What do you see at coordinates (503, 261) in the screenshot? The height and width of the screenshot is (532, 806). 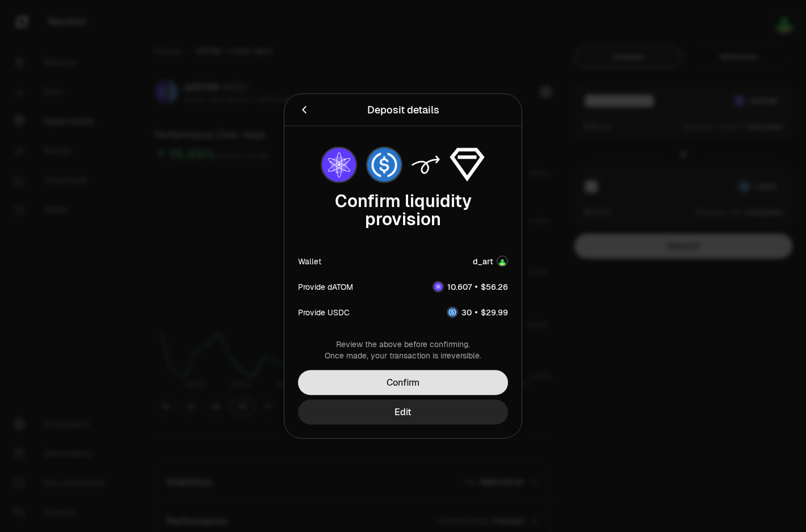 I see `img: Account Image` at bounding box center [503, 261].